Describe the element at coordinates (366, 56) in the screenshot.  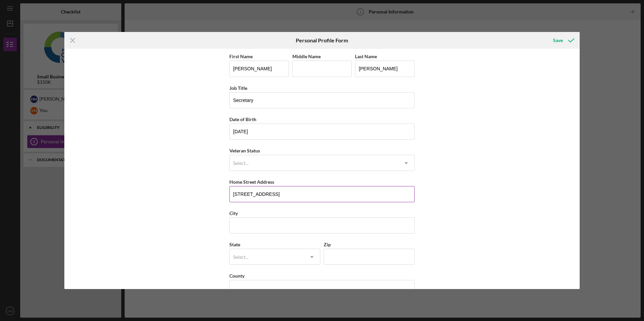
I see `label: Last Name` at that location.